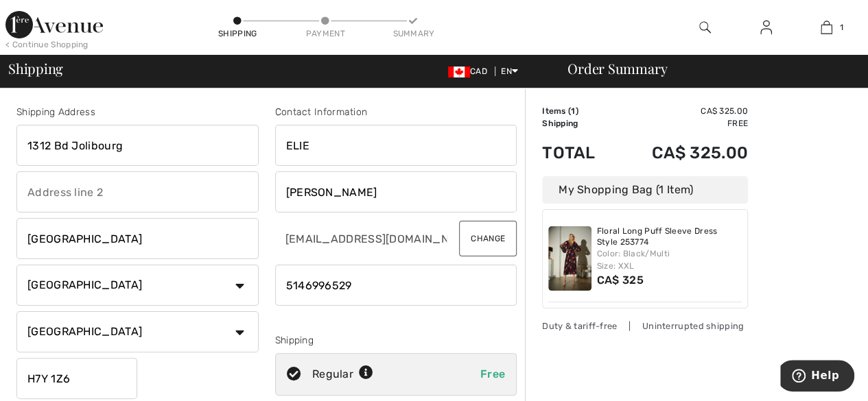  I want to click on span: CAD, so click(470, 71).